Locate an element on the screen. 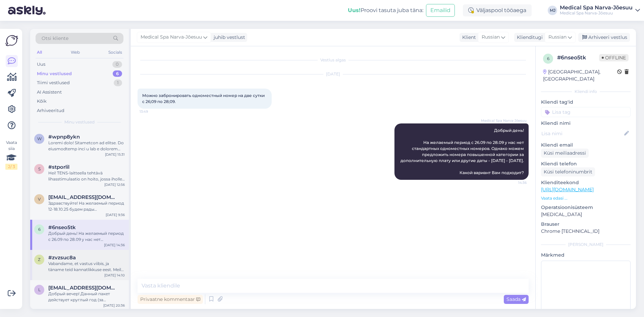 Image resolution: width=644 pixels, height=317 pixels. span: Saada is located at coordinates (516, 299).